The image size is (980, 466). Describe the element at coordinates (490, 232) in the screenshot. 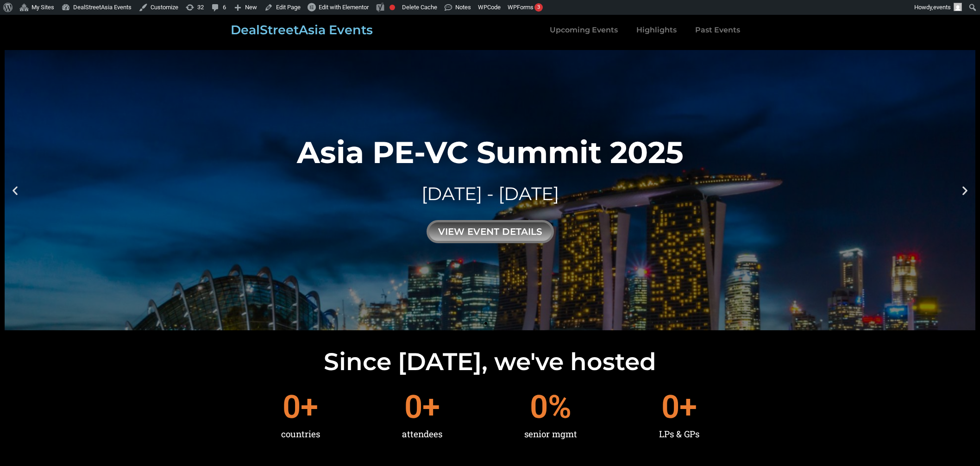

I see `div: view event details` at that location.